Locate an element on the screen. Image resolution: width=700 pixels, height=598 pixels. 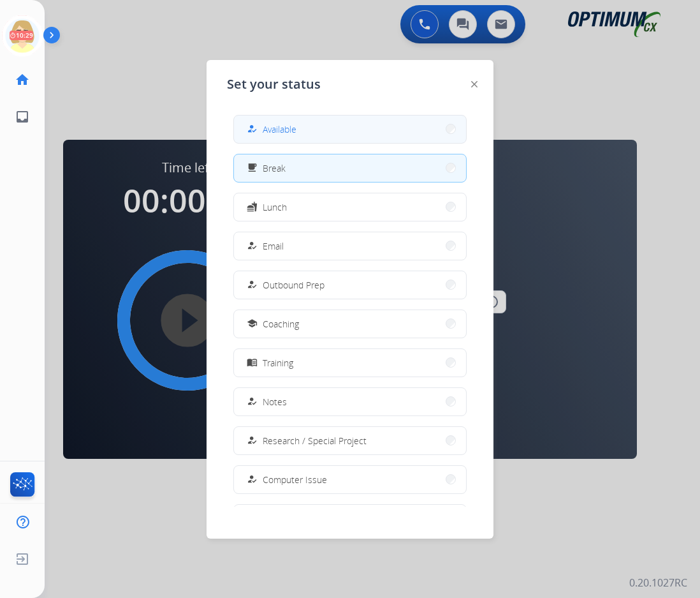
span: Computer Issue is located at coordinates (295, 479).